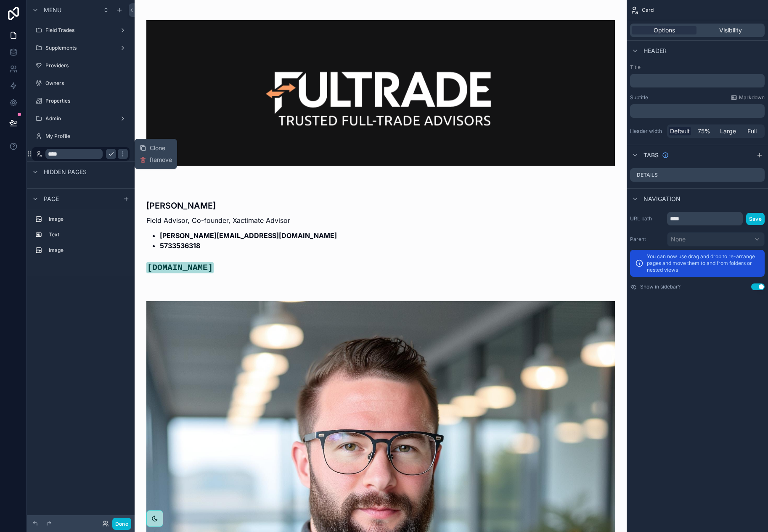 This screenshot has width=768, height=532. I want to click on label: Subtitle, so click(638, 97).